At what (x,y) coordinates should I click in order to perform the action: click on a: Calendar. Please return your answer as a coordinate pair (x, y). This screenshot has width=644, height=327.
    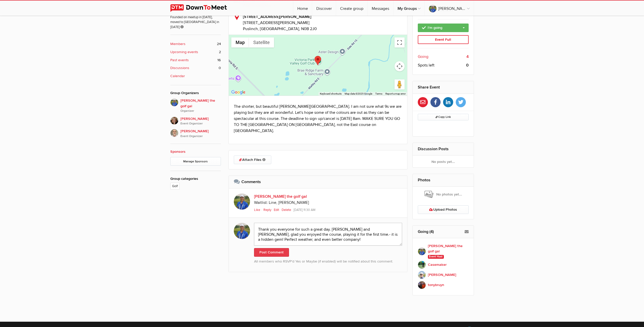
    Looking at the image, I should click on (195, 76).